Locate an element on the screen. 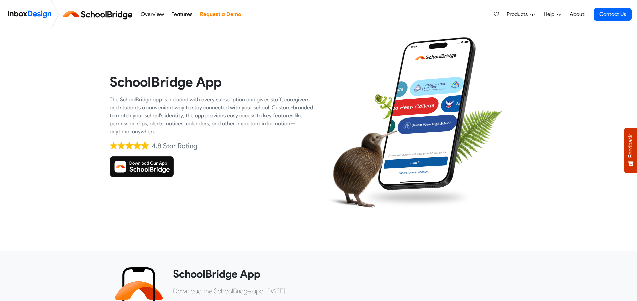 The image size is (637, 301). a: Features is located at coordinates (182, 14).